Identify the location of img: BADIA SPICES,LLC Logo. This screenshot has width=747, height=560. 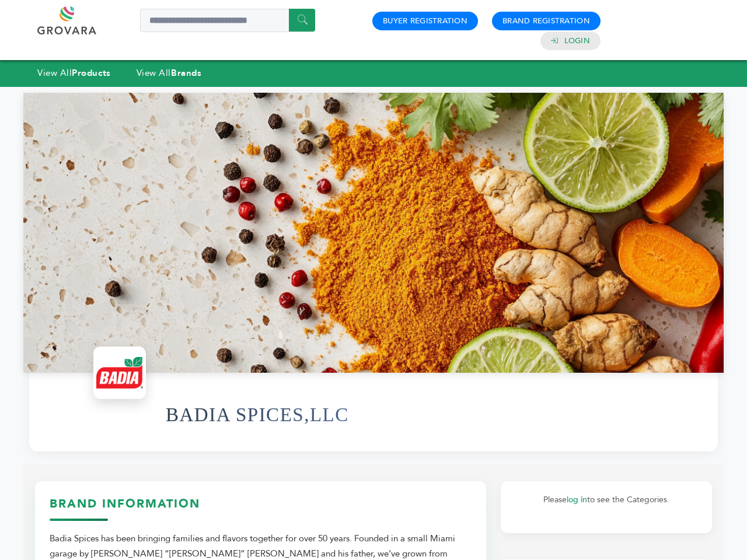
(120, 373).